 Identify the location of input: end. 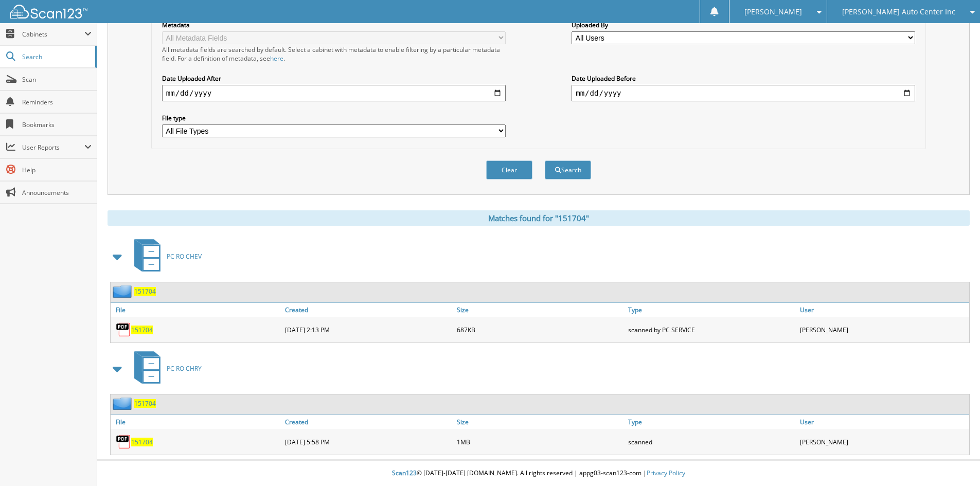
(744, 93).